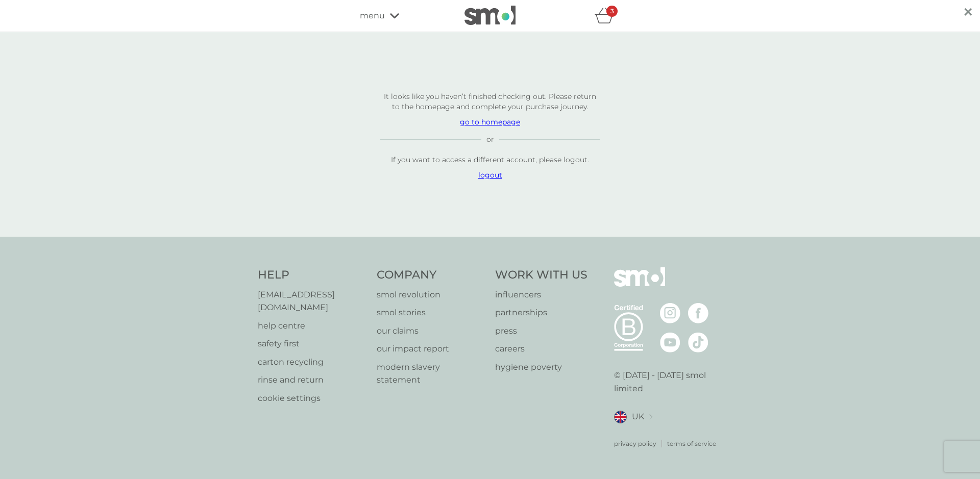  I want to click on p: modern slavery statement, so click(431, 373).